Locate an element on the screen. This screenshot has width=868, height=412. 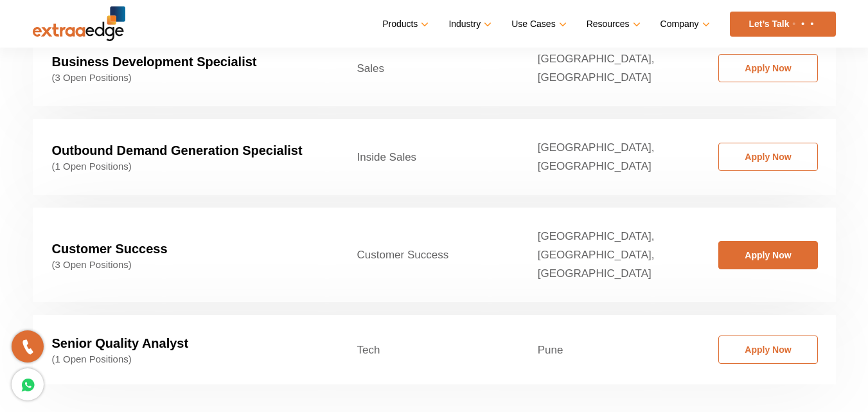
strong: Business Development Specialist is located at coordinates (154, 62).